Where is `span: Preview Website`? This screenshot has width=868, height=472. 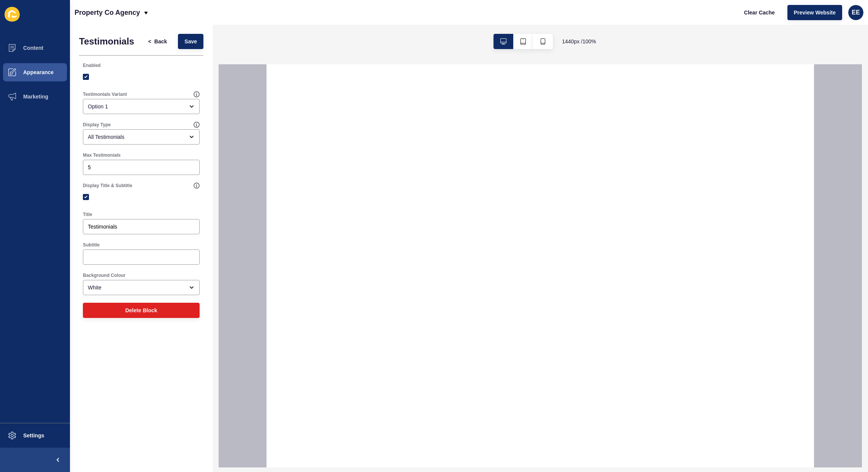 span: Preview Website is located at coordinates (815, 13).